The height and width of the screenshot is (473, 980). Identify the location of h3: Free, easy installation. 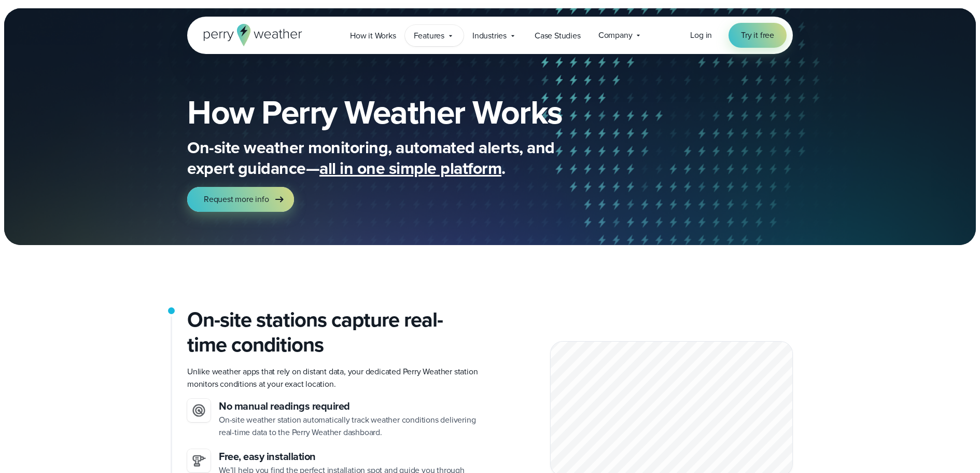
(350, 456).